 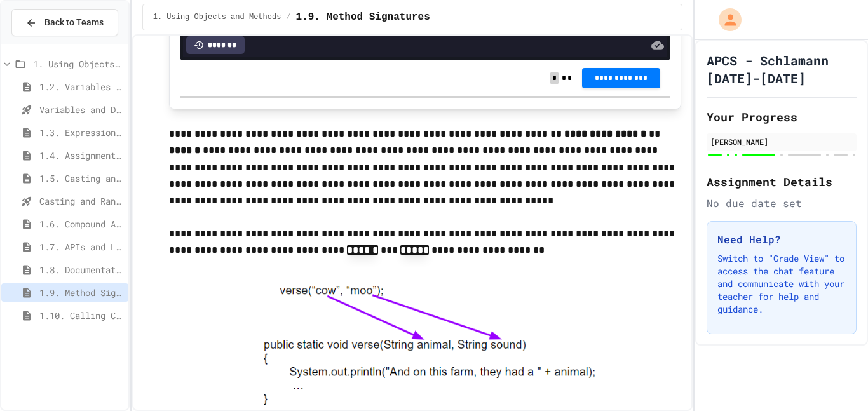 I want to click on span: 1.7. APIs and Libraries, so click(x=81, y=247).